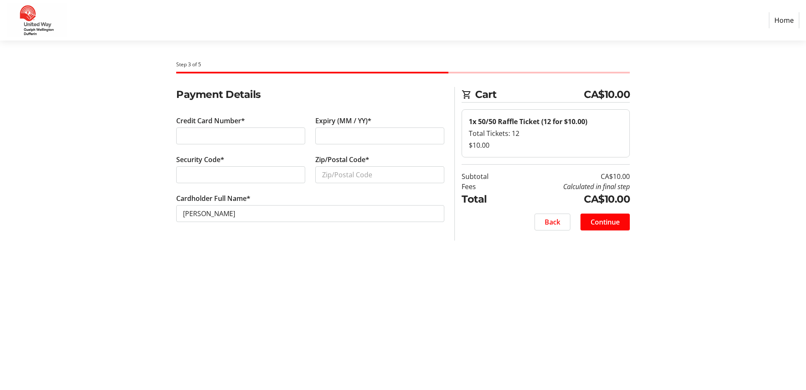 The image size is (806, 390). Describe the element at coordinates (570, 186) in the screenshot. I see `td: Calculated in final step` at that location.